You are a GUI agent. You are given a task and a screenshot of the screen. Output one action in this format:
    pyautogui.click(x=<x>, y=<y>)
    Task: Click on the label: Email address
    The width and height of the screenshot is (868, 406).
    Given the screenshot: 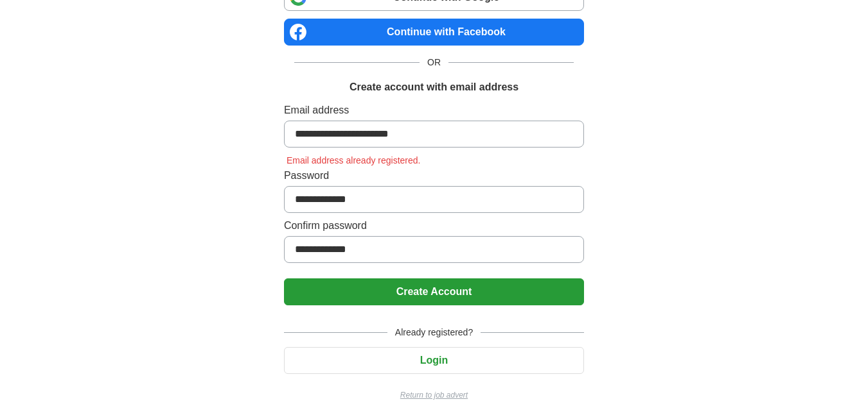 What is the action you would take?
    pyautogui.click(x=434, y=110)
    